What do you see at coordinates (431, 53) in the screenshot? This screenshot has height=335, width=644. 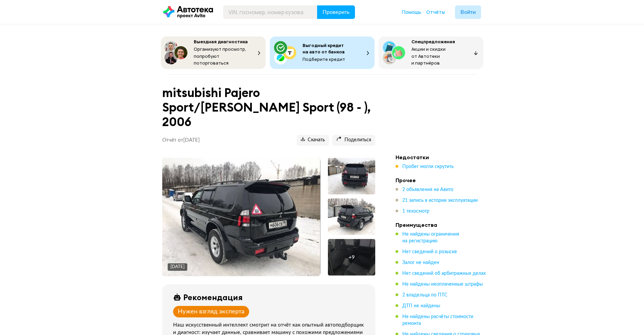 I see `button: СпецпредложенияАкции и скидки от Автотеки и партнёров` at bounding box center [431, 53].